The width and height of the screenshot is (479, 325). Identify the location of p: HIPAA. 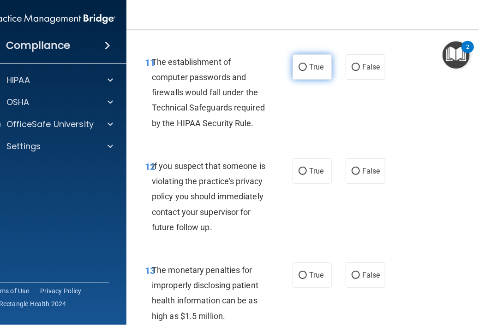
(18, 80).